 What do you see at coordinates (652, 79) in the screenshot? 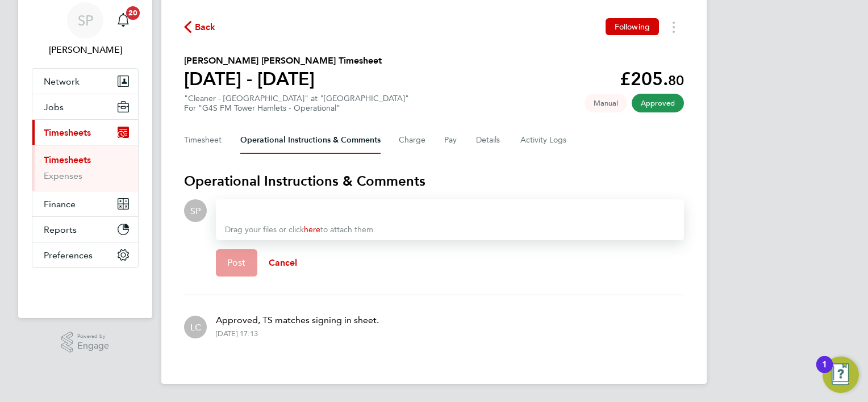
I see `app-decimal: £205.` at bounding box center [652, 79].